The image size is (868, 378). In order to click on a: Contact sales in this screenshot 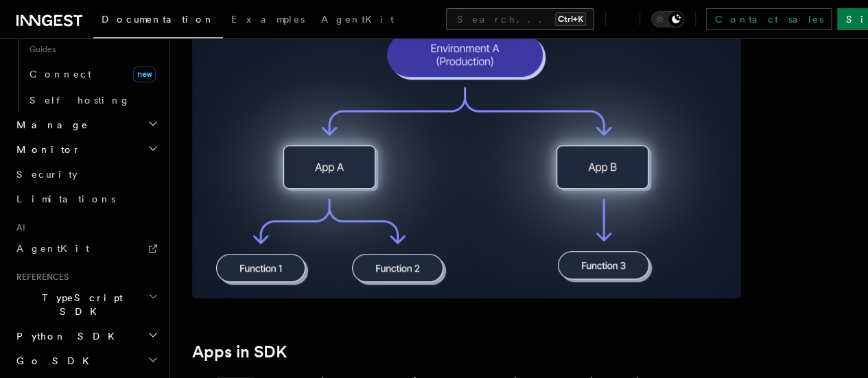, I will do `click(769, 19)`.